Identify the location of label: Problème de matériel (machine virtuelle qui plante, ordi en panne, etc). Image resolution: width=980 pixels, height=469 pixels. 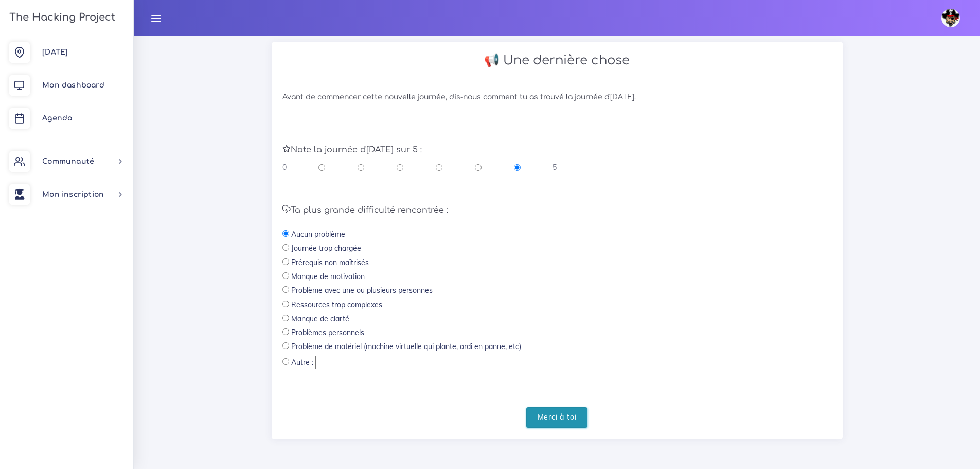
(406, 346).